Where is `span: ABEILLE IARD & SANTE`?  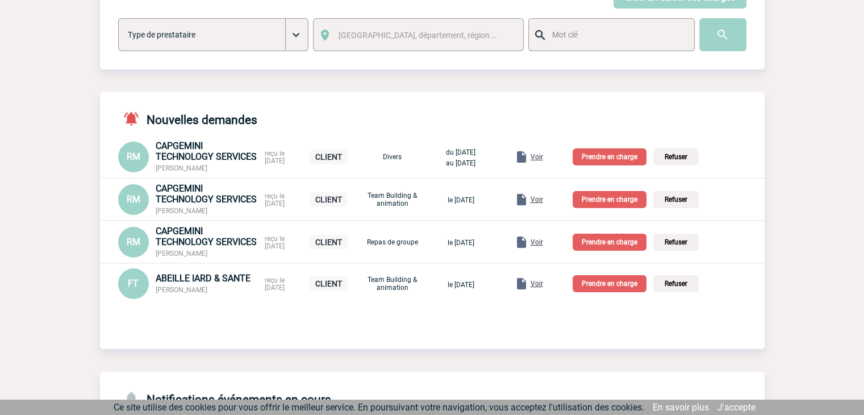
span: ABEILLE IARD & SANTE is located at coordinates (203, 278).